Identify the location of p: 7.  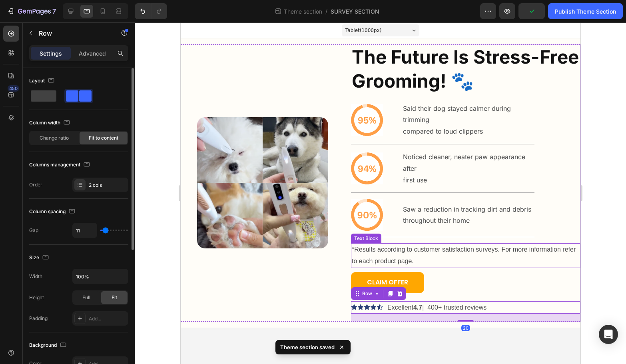
(54, 11).